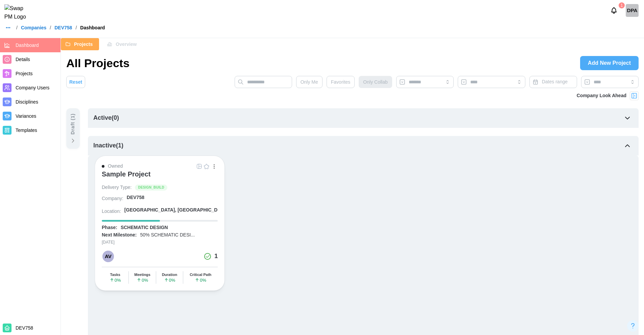 This screenshot has height=335, width=644. Describe the element at coordinates (309, 82) in the screenshot. I see `button: Only Me` at that location.